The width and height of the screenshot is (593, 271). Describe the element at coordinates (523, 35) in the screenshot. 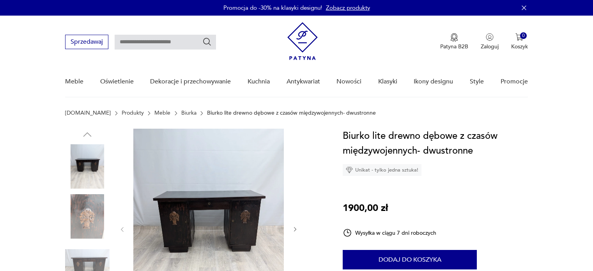

I see `div: 0` at that location.